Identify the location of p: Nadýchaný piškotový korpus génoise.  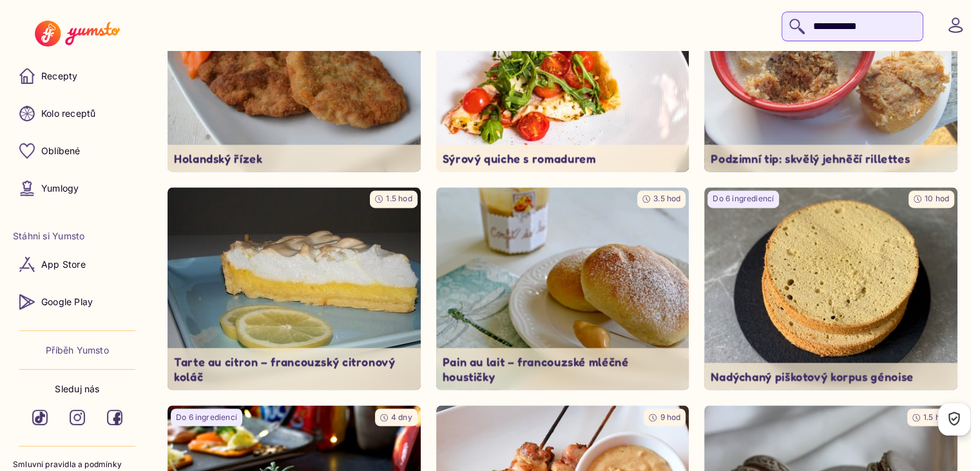
(830, 376).